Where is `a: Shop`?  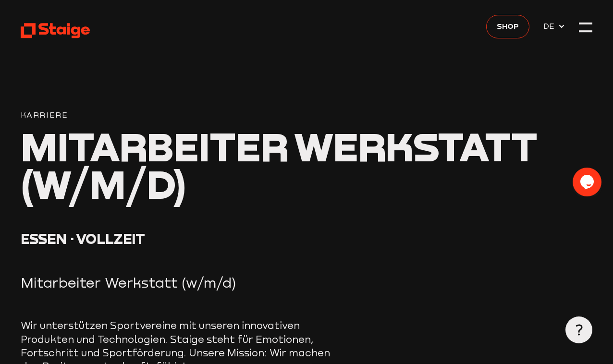 a: Shop is located at coordinates (508, 26).